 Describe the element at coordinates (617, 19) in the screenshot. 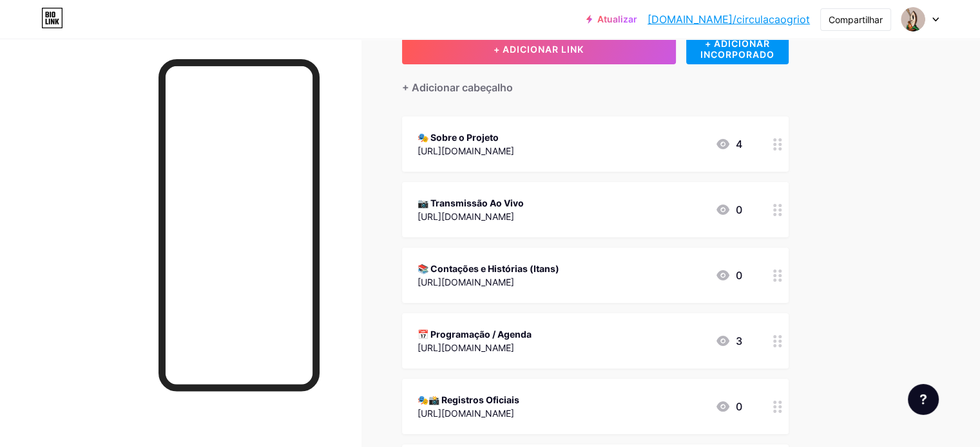

I see `font: Atualizar` at that location.